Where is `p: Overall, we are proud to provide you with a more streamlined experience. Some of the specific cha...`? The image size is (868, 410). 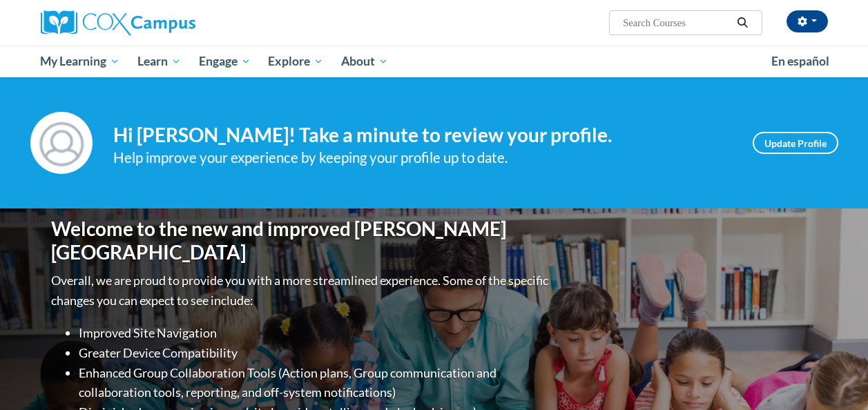 p: Overall, we are proud to provide you with a more streamlined experience. Some of the specific cha... is located at coordinates (301, 291).